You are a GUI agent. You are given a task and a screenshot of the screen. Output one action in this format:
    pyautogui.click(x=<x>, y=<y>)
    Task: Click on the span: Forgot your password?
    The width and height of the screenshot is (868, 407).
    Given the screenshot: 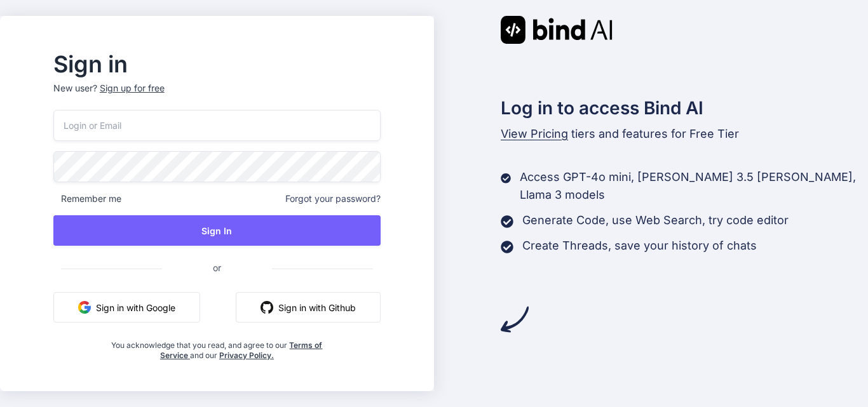 What is the action you would take?
    pyautogui.click(x=333, y=199)
    